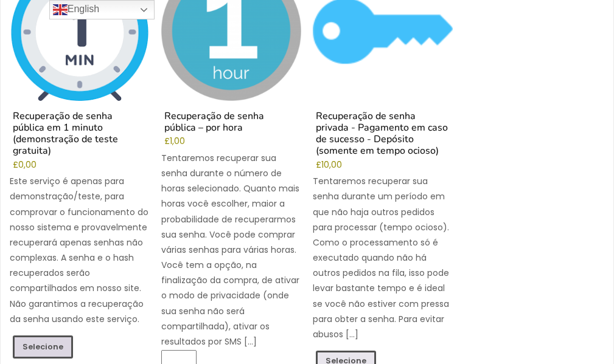  What do you see at coordinates (177, 141) in the screenshot?
I see `font: 1,00` at bounding box center [177, 141].